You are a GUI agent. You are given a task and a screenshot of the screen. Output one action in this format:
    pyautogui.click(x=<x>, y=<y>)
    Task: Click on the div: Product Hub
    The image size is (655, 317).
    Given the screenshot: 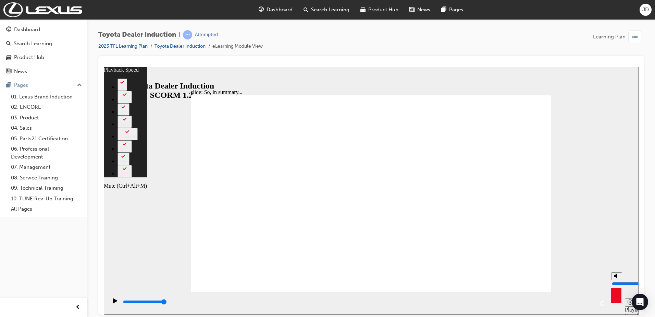 What is the action you would take?
    pyautogui.click(x=29, y=57)
    